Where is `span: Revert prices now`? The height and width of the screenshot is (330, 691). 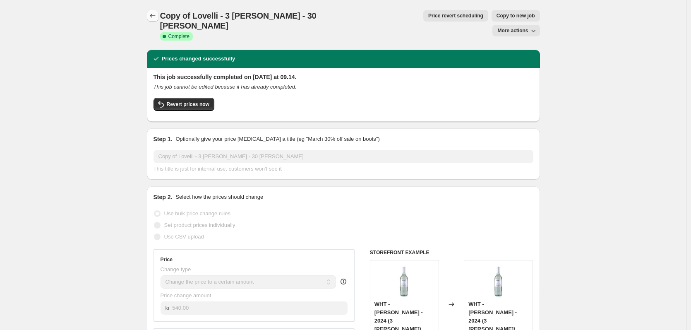 span: Revert prices now is located at coordinates (188, 104).